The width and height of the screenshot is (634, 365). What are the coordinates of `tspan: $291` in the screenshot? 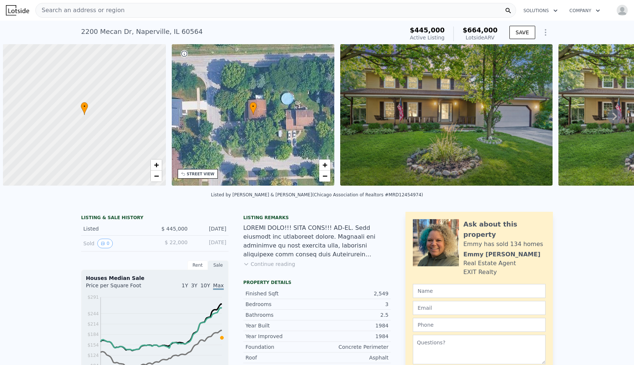 It's located at (93, 297).